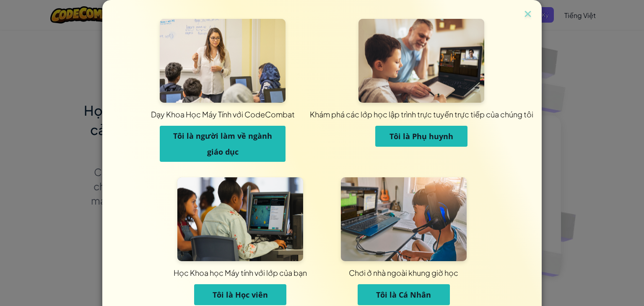 The height and width of the screenshot is (306, 644). Describe the element at coordinates (223, 144) in the screenshot. I see `span: Tôi là người làm về ngành giáo dục` at that location.